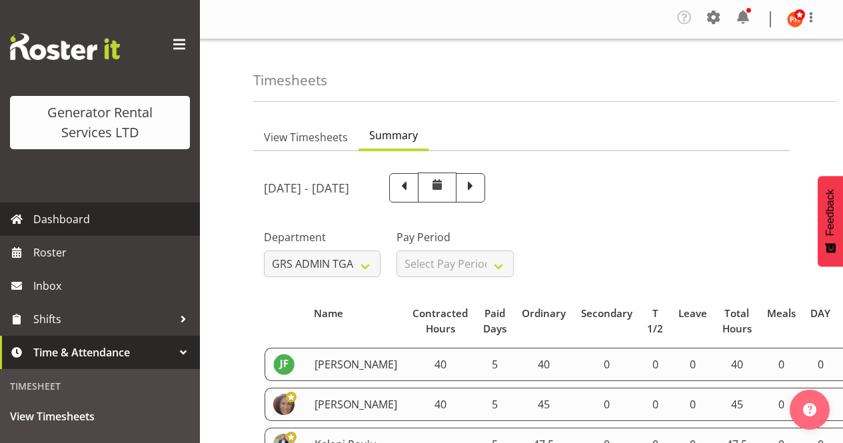 The image size is (843, 443). I want to click on h4: Timesheets, so click(290, 80).